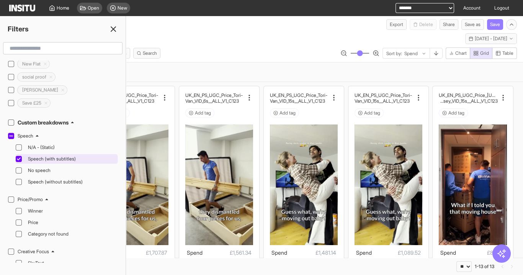 Image resolution: width=523 pixels, height=275 pixels. What do you see at coordinates (72, 222) in the screenshot?
I see `span: Price` at bounding box center [72, 222].